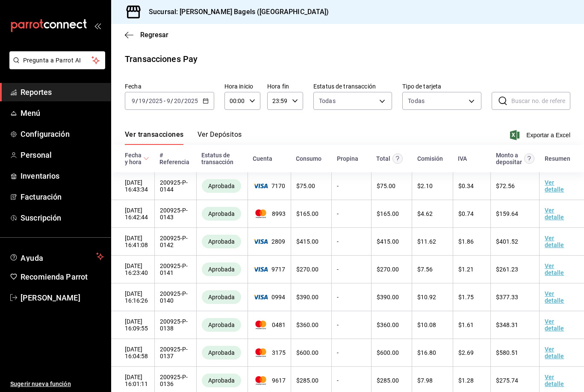  What do you see at coordinates (427, 325) in the screenshot?
I see `span: $ 10.08` at bounding box center [427, 325].